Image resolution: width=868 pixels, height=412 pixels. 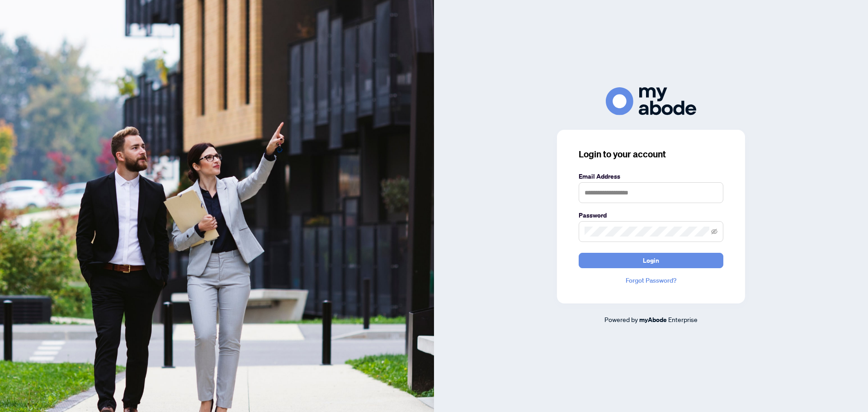 What do you see at coordinates (651, 215) in the screenshot?
I see `label: Password` at bounding box center [651, 215].